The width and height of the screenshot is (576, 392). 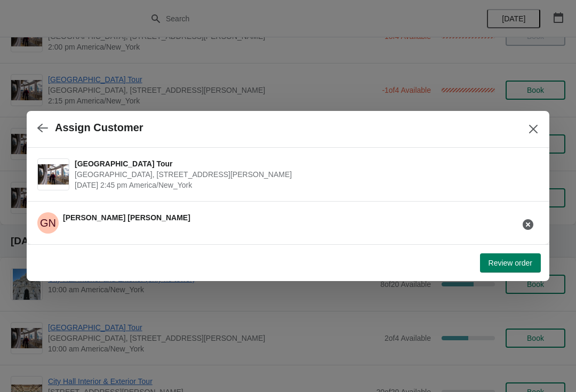 I want to click on button: Review order, so click(x=510, y=263).